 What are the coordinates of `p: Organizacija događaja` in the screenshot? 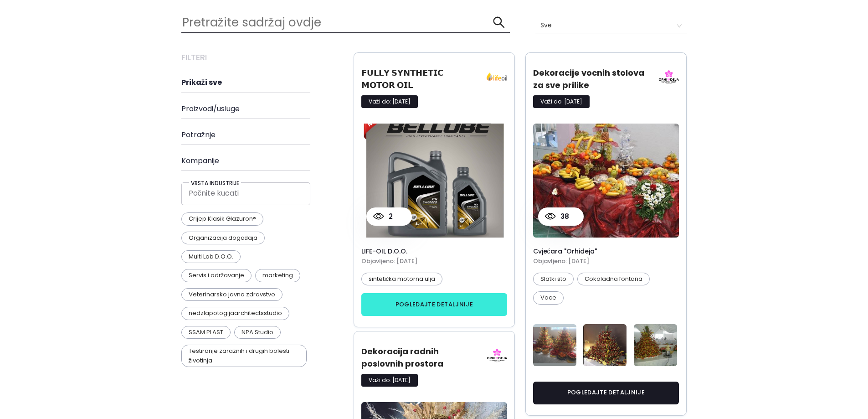 It's located at (223, 238).